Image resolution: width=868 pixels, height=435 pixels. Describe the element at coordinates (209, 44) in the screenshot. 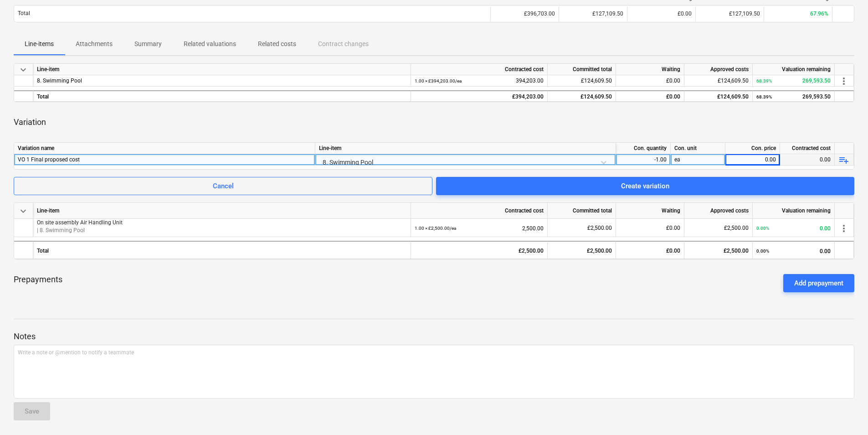

I see `p: Related valuations` at that location.